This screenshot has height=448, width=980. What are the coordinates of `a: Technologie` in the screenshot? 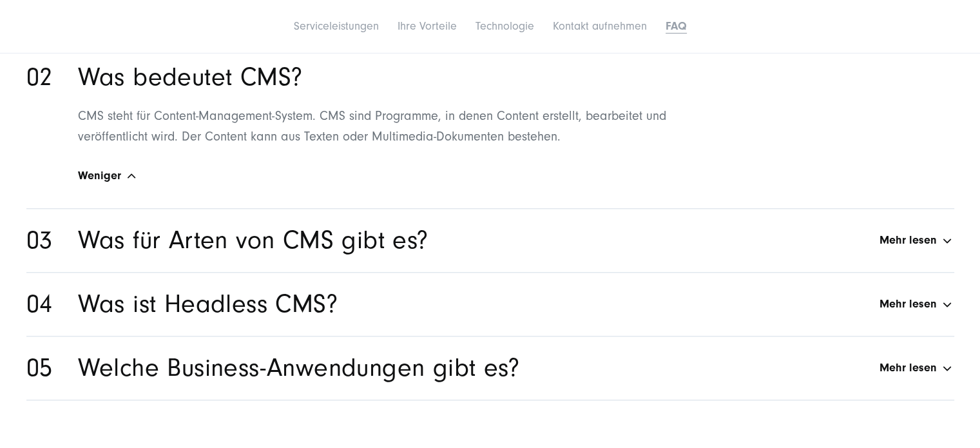 It's located at (505, 26).